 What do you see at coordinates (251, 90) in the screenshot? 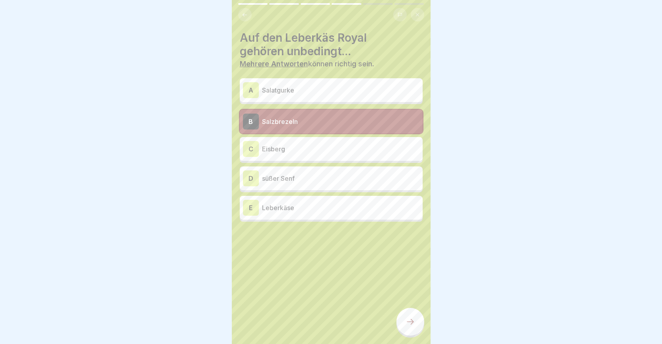
I see `div: A` at bounding box center [251, 90].